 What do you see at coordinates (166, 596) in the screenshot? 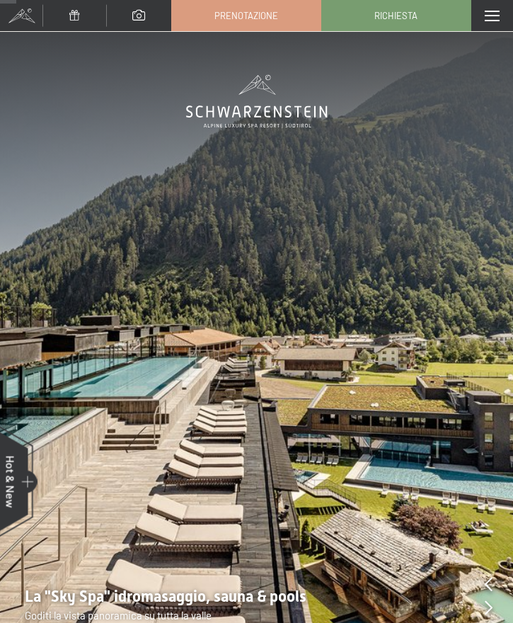
I see `span: La "Sky Spa" idromasaggio, sauna & pools` at bounding box center [166, 596].